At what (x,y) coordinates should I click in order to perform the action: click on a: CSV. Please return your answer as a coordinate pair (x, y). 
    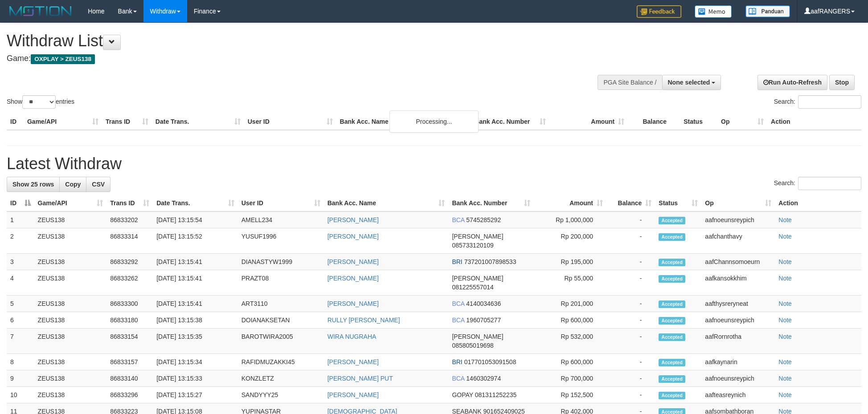
    Looking at the image, I should click on (98, 184).